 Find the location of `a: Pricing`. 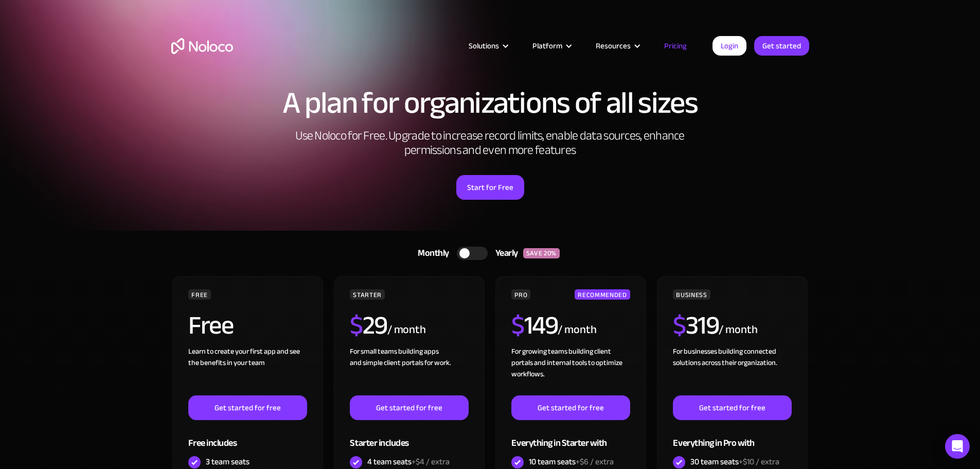

a: Pricing is located at coordinates (675, 46).